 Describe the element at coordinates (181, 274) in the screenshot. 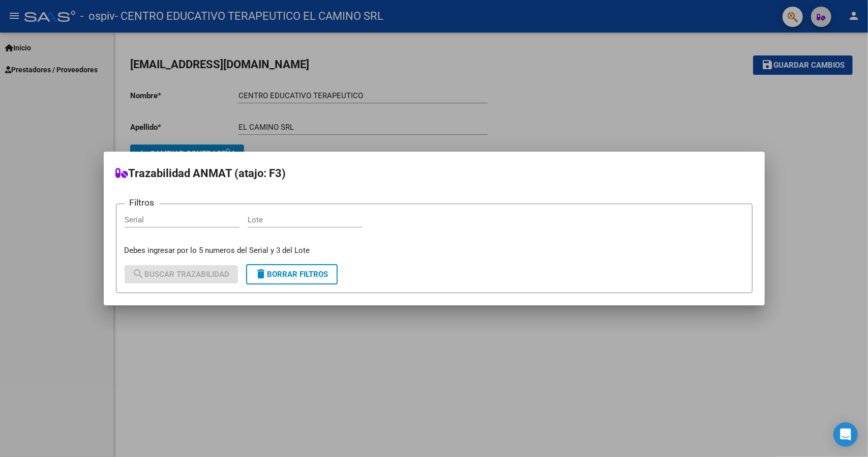

I see `span: Buscar Trazabilidad` at that location.